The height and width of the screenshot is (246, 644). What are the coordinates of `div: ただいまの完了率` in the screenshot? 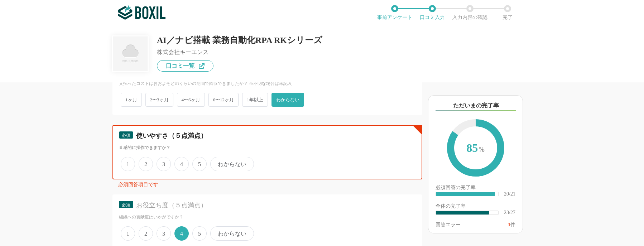 It's located at (476, 106).